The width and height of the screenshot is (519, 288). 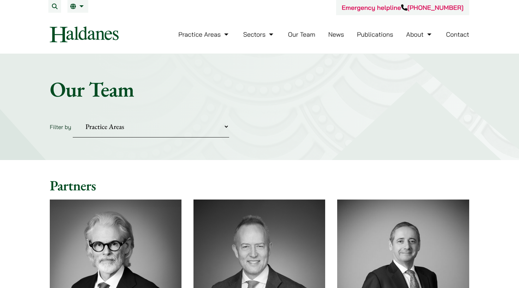 I want to click on a: EN, so click(x=78, y=6).